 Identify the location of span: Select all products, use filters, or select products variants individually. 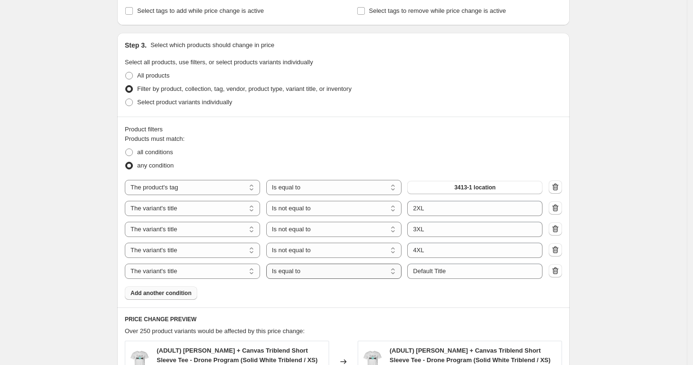
(219, 62).